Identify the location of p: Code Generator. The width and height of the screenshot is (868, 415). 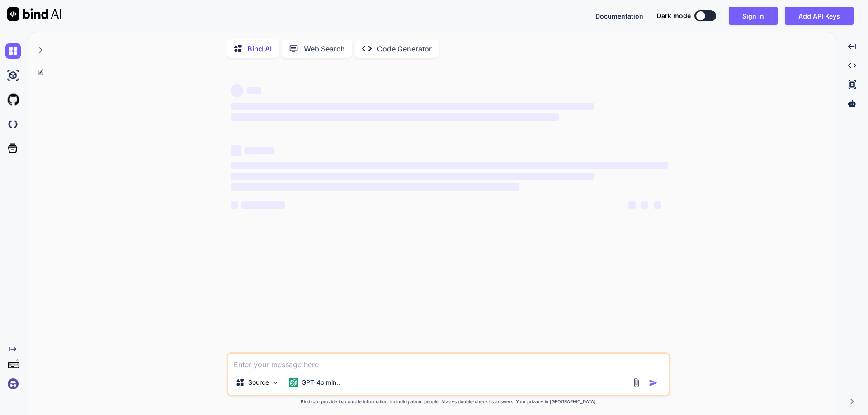
(404, 49).